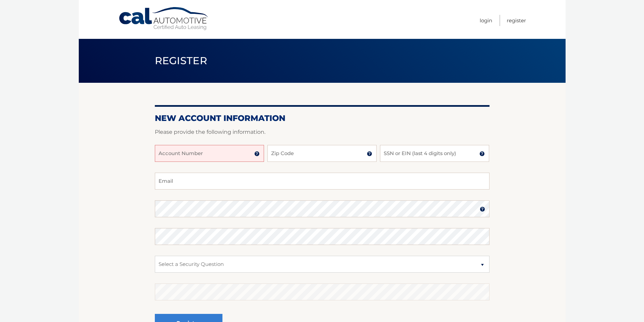 The image size is (644, 322). I want to click on p: Please provide the following information., so click(322, 132).